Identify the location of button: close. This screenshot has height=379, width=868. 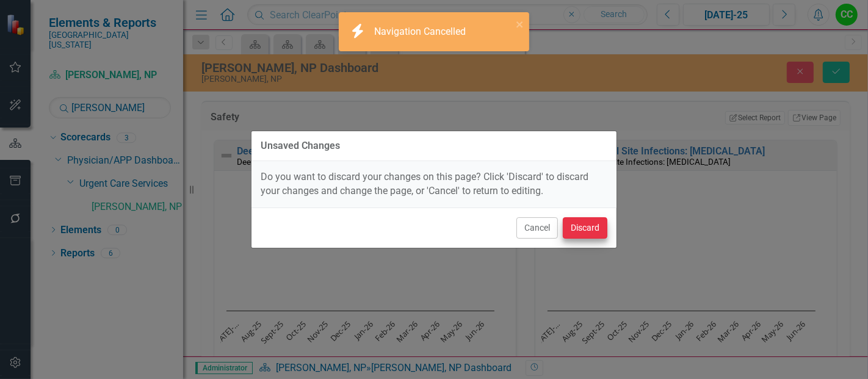
(520, 24).